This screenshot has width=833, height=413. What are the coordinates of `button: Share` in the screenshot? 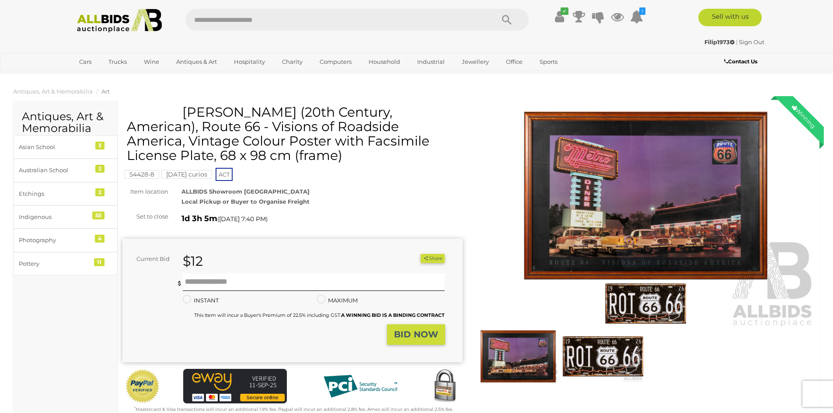 It's located at (432, 258).